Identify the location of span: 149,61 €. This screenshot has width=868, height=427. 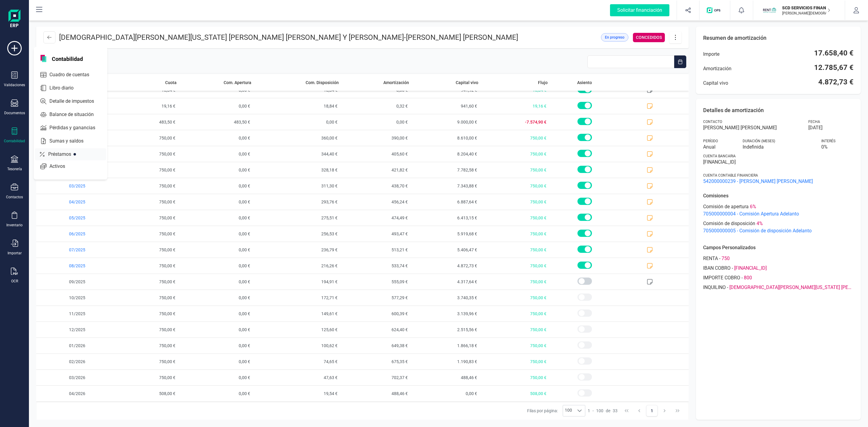
(297, 313).